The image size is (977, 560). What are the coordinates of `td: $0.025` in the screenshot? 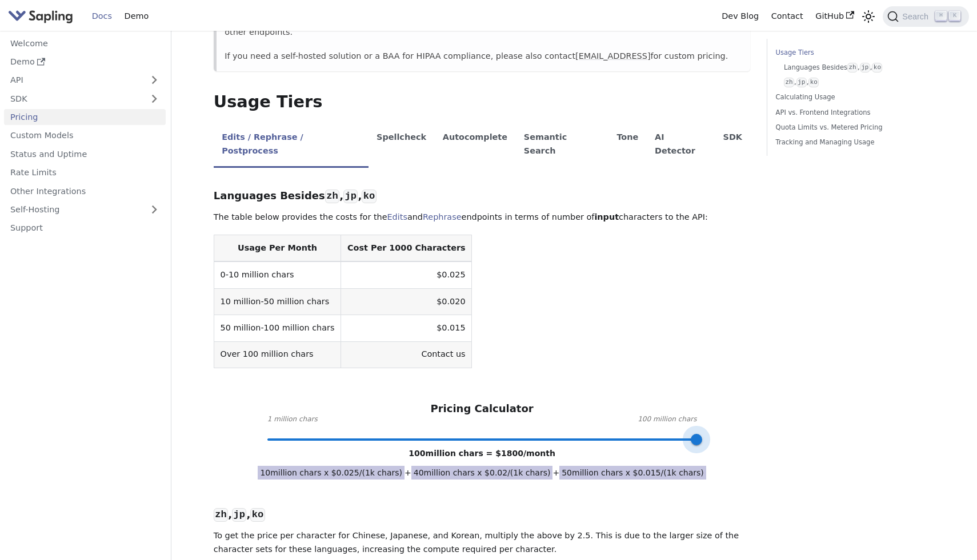 It's located at (406, 275).